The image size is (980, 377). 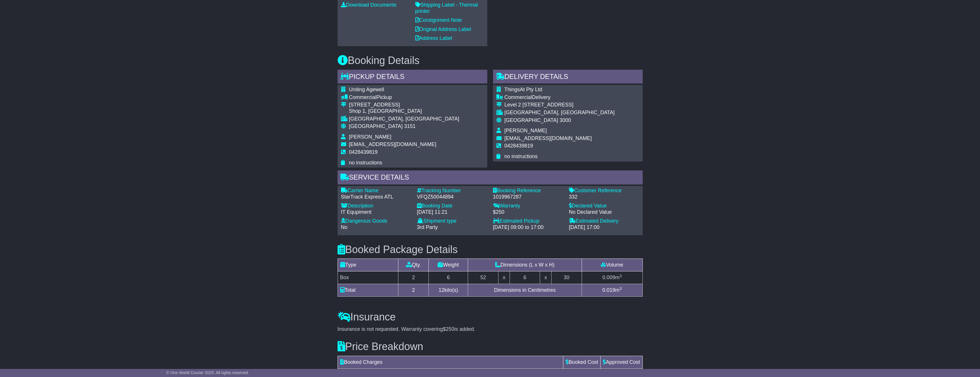 I want to click on td: Booked Cost, so click(x=582, y=362).